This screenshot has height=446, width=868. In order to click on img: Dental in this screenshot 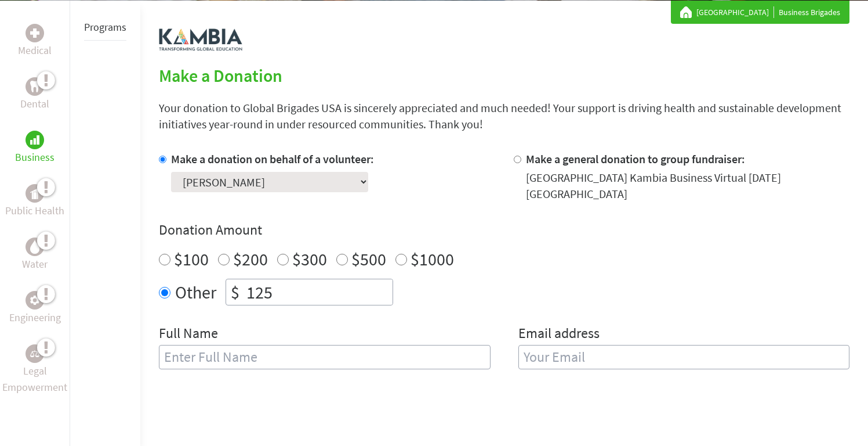, I will do `click(35, 86)`.